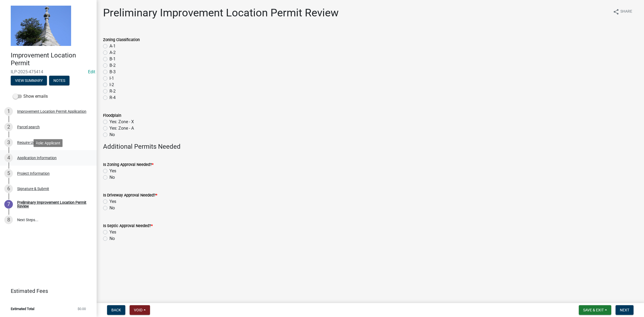 The height and width of the screenshot is (317, 644). I want to click on div: 6, so click(8, 189).